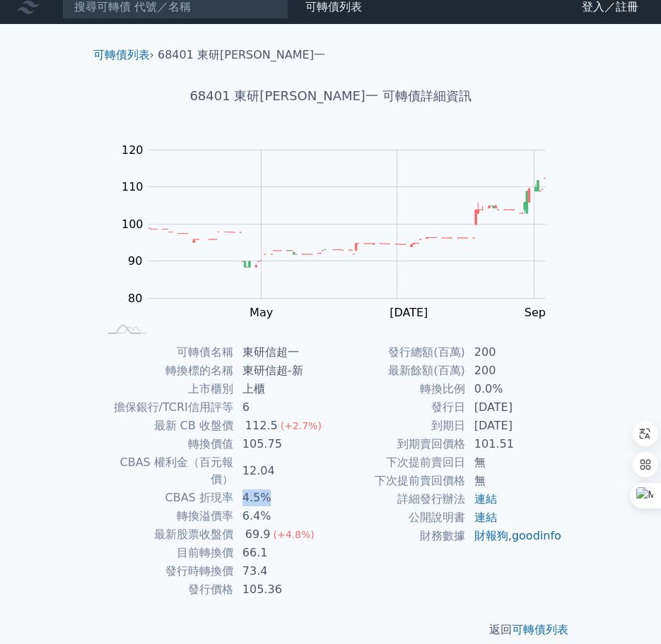 The height and width of the screenshot is (644, 661). I want to click on td: 105.75, so click(282, 444).